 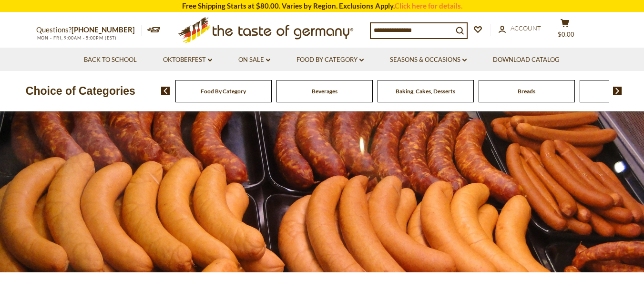 What do you see at coordinates (425, 91) in the screenshot?
I see `a: Baking, Cakes, Desserts` at bounding box center [425, 91].